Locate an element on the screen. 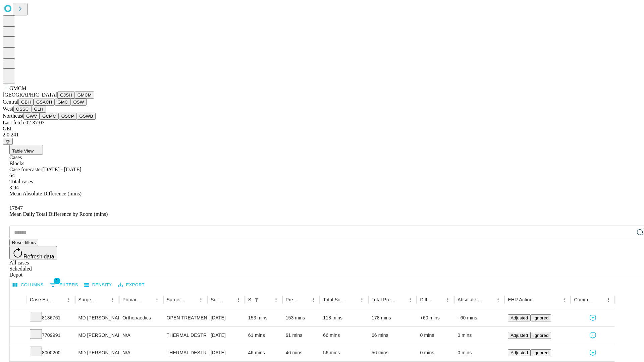  div: Surgeon Name is located at coordinates (88, 299).